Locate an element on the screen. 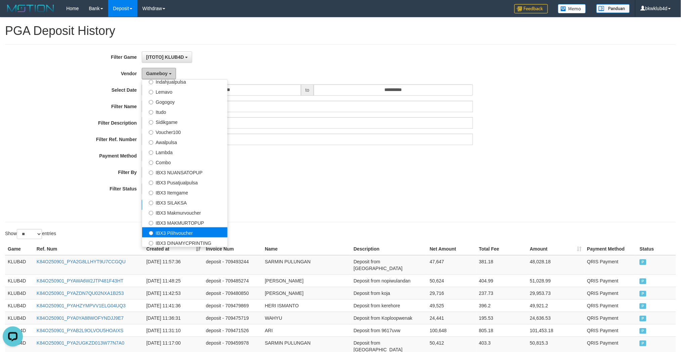 The height and width of the screenshot is (352, 681). th: Payment Method is located at coordinates (611, 249).